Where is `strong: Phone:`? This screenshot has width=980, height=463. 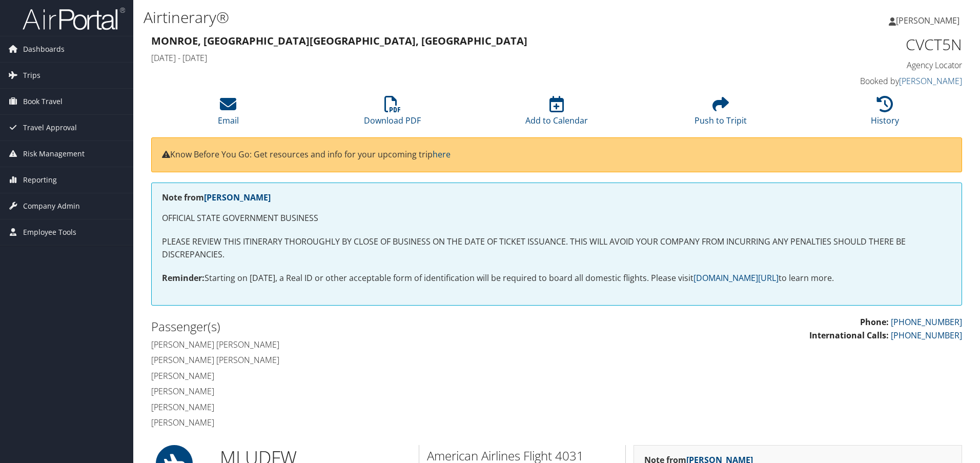 strong: Phone: is located at coordinates (875, 322).